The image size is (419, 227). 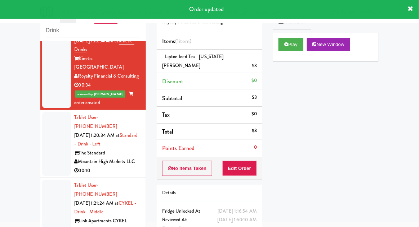 I want to click on span: Order updated, so click(x=206, y=9).